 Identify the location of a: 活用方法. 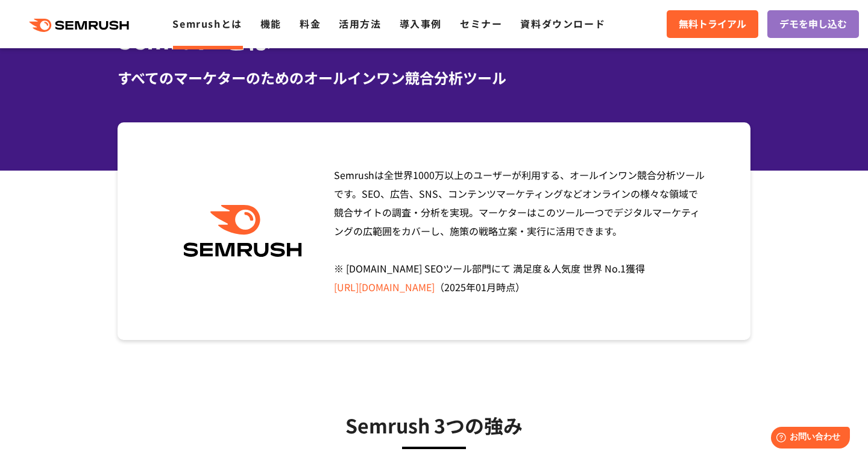
(360, 24).